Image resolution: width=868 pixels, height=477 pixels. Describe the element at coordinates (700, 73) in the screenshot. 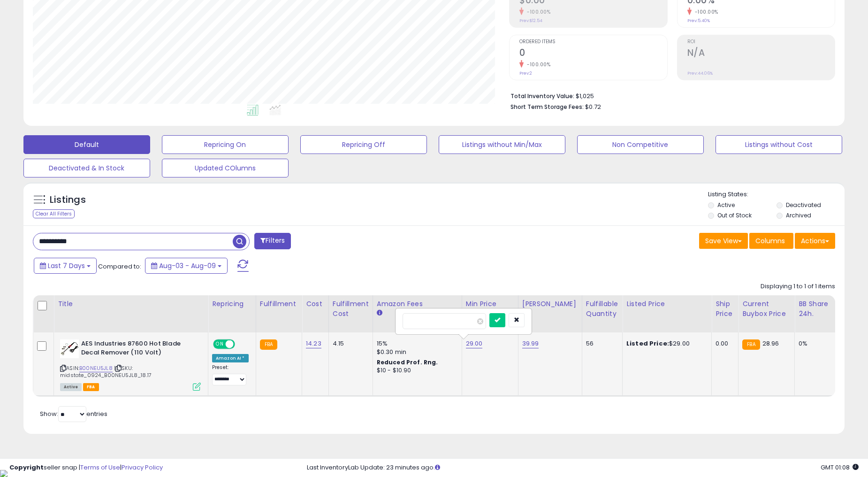

I see `small: Prev: 44.06%` at that location.